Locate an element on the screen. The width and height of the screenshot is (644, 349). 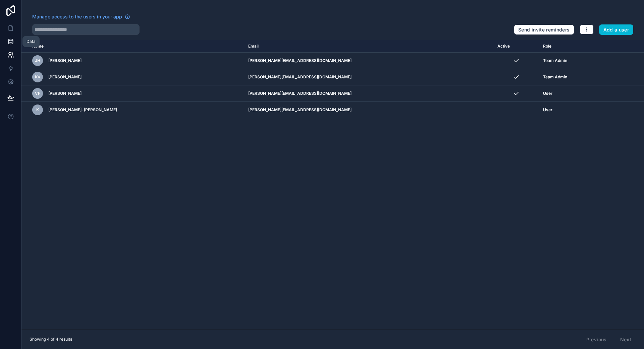
th: Email is located at coordinates (369, 46).